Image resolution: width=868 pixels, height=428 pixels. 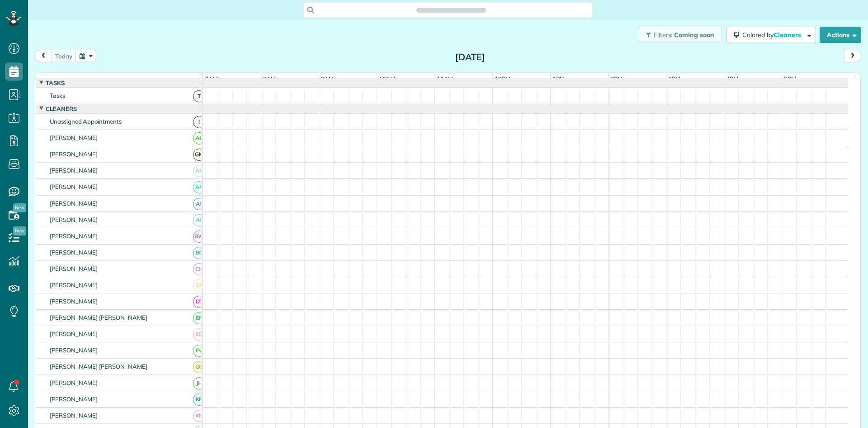 I want to click on button: next, so click(x=853, y=56).